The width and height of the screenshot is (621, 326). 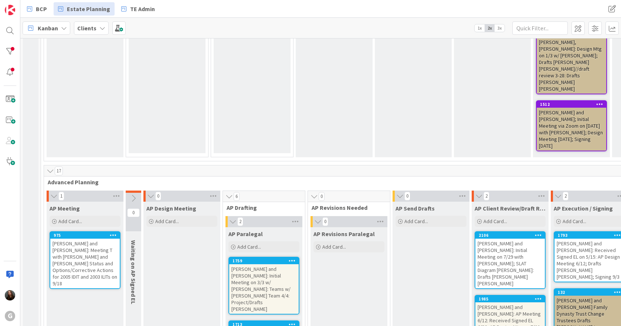 What do you see at coordinates (41, 9) in the screenshot?
I see `span: BCP` at bounding box center [41, 9].